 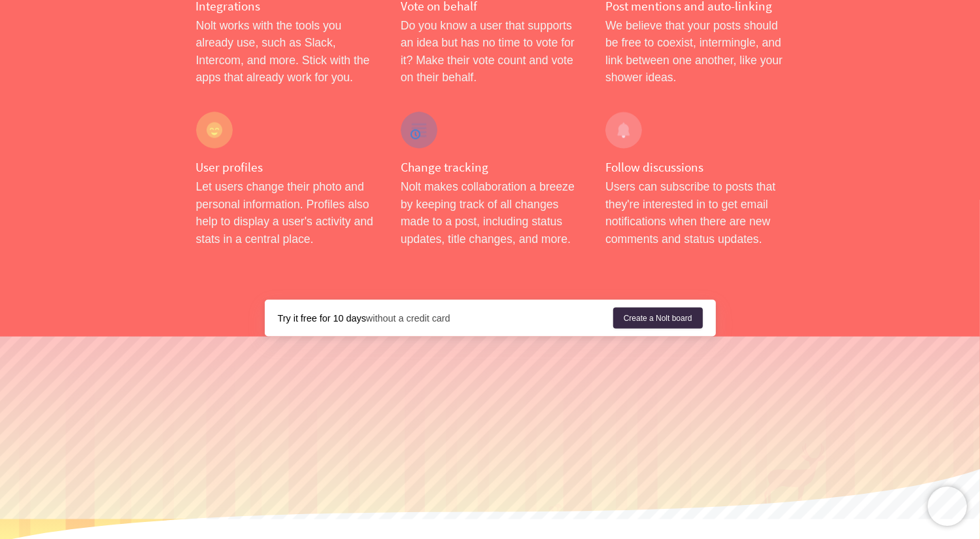 I want to click on div: without a credit card, so click(x=445, y=318).